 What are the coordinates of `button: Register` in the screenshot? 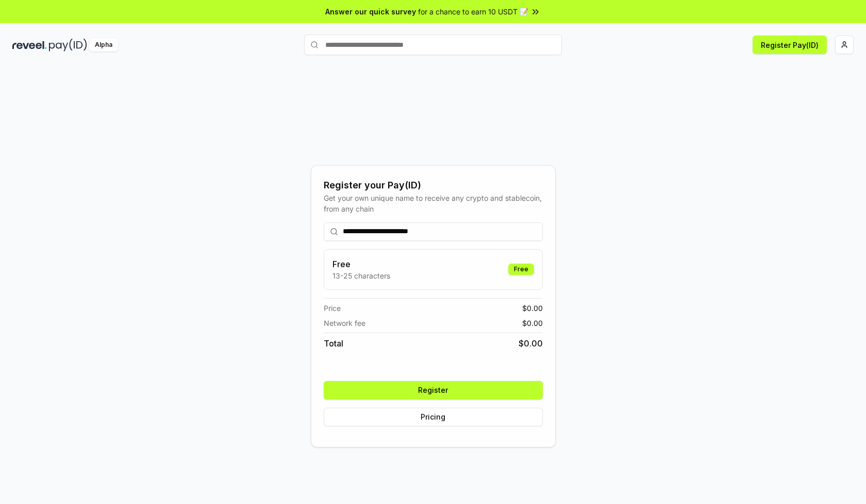 It's located at (433, 390).